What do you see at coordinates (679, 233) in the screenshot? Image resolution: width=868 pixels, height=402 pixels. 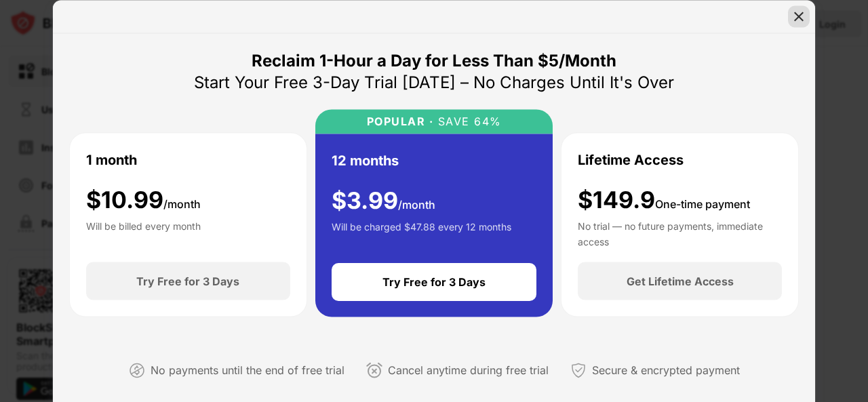 I see `div: No trial — no future payments, immediate access` at bounding box center [679, 233].